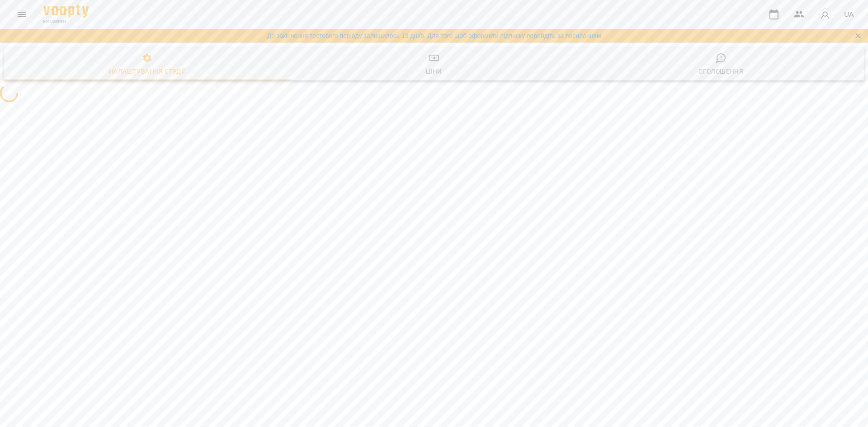  Describe the element at coordinates (858, 36) in the screenshot. I see `button: Закрити сповіщення` at that location.